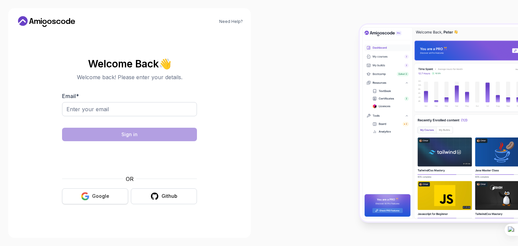 This screenshot has width=518, height=246. What do you see at coordinates (129, 109) in the screenshot?
I see `input: Enter your email` at bounding box center [129, 109].